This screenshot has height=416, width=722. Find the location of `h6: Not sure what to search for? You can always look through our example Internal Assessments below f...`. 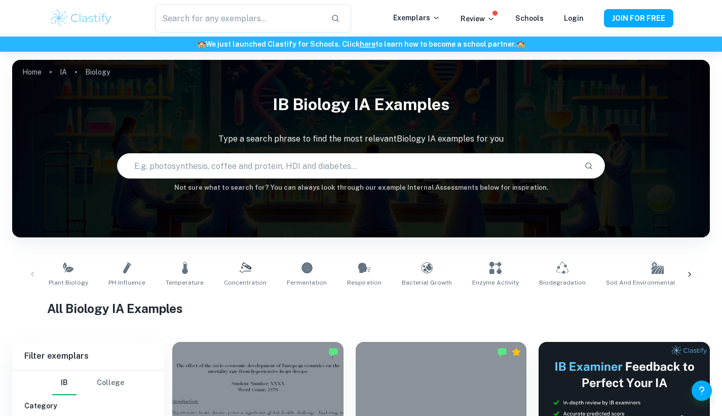

h6: Not sure what to search for? You can always look through our example Internal Assessments below f... is located at coordinates (361, 188).